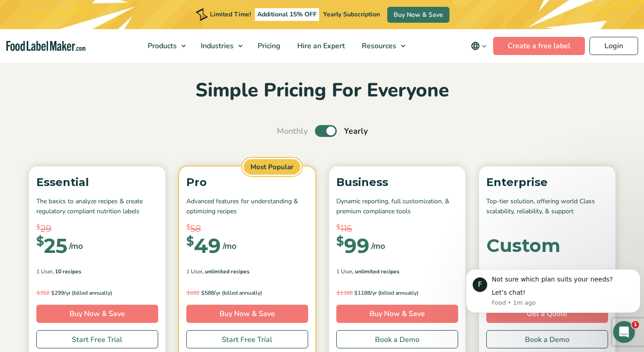 Image resolution: width=644 pixels, height=352 pixels. I want to click on div: Custom, so click(523, 246).